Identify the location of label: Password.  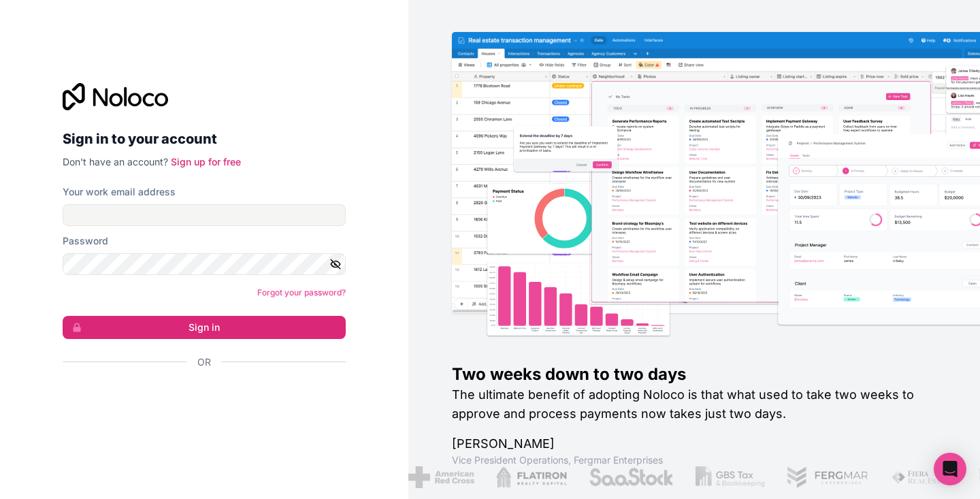
(85, 241).